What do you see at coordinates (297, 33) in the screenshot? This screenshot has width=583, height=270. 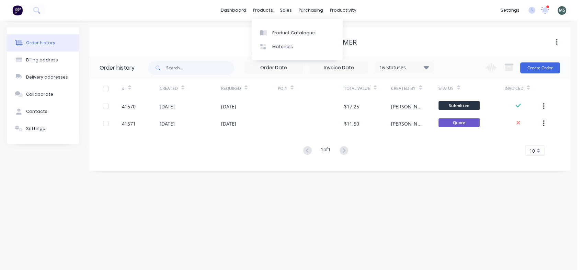 I see `a: Product Catalogue` at bounding box center [297, 33].